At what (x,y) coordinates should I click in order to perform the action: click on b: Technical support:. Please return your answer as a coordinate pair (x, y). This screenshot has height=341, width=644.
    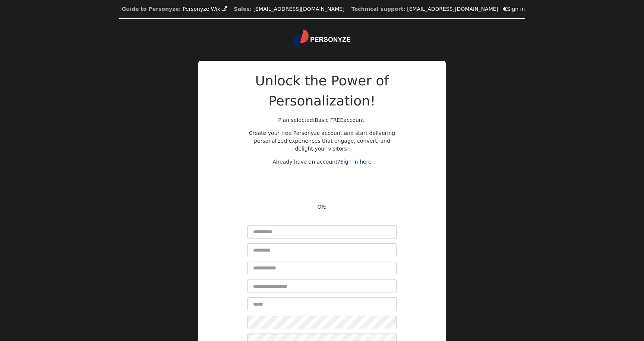
    Looking at the image, I should click on (378, 9).